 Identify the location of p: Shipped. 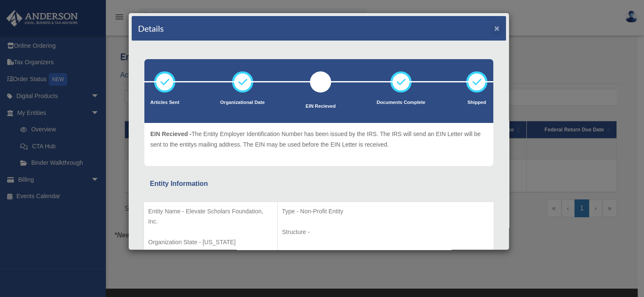
(477, 103).